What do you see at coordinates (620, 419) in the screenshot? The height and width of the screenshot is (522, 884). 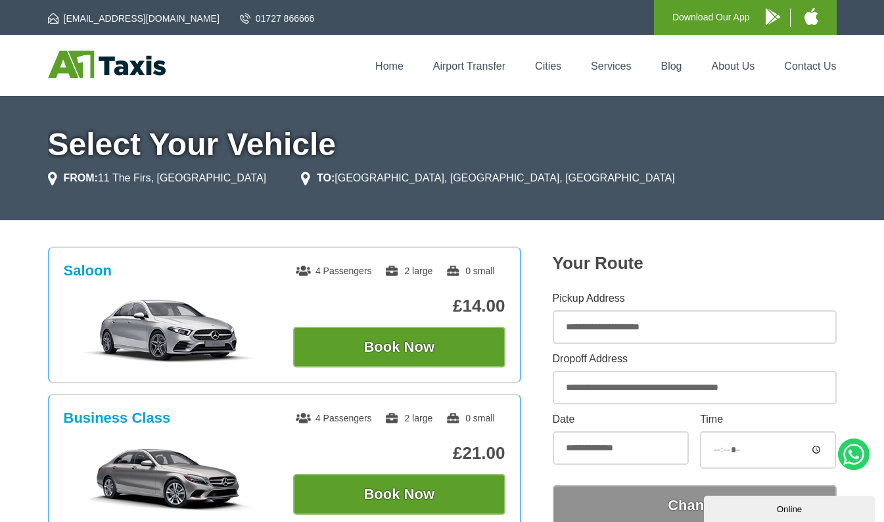 I see `label: Date` at bounding box center [620, 419].